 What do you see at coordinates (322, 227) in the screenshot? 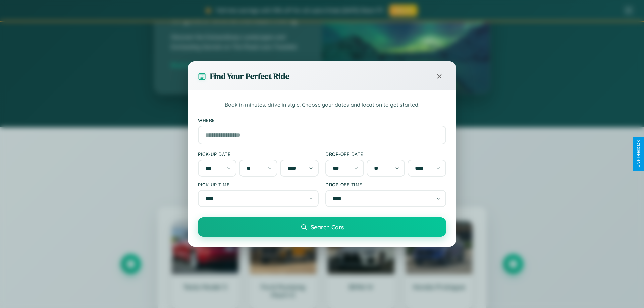
I see `button: Search Cars` at bounding box center [322, 227].